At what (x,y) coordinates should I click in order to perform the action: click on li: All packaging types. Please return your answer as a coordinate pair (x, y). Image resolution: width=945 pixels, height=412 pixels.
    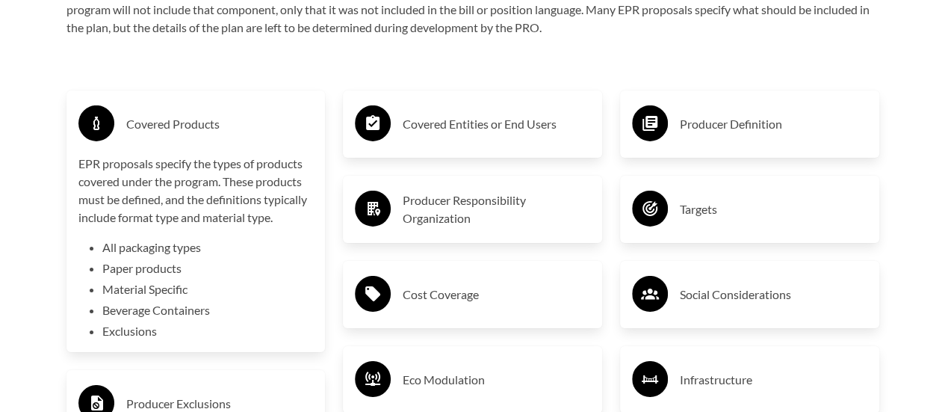
    Looking at the image, I should click on (208, 247).